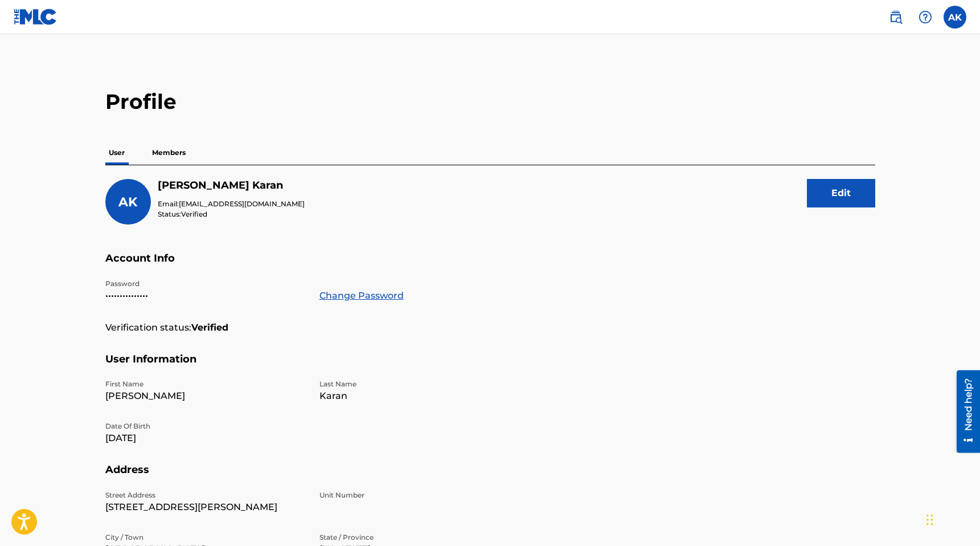  What do you see at coordinates (127, 202) in the screenshot?
I see `span: AK` at bounding box center [127, 202].